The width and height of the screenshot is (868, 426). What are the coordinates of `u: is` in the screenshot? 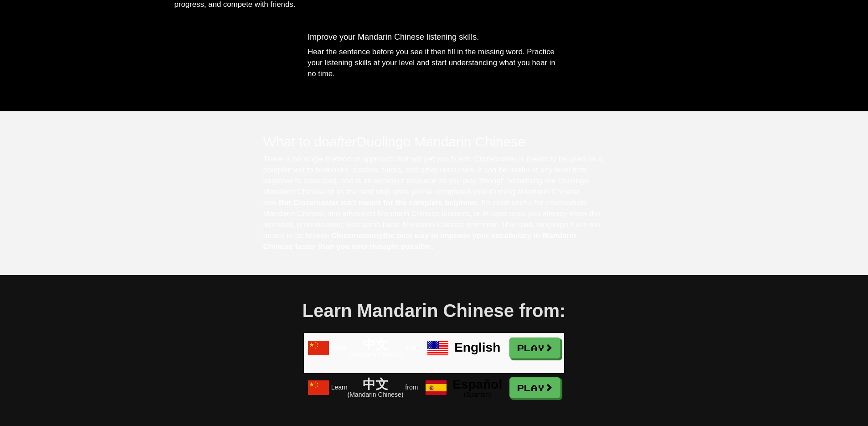 It's located at (380, 235).